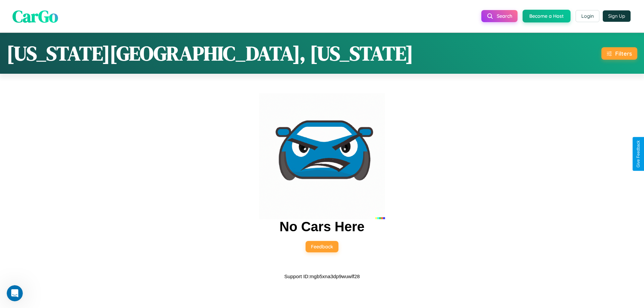 Image resolution: width=644 pixels, height=308 pixels. I want to click on h2: No Cars Here, so click(322, 226).